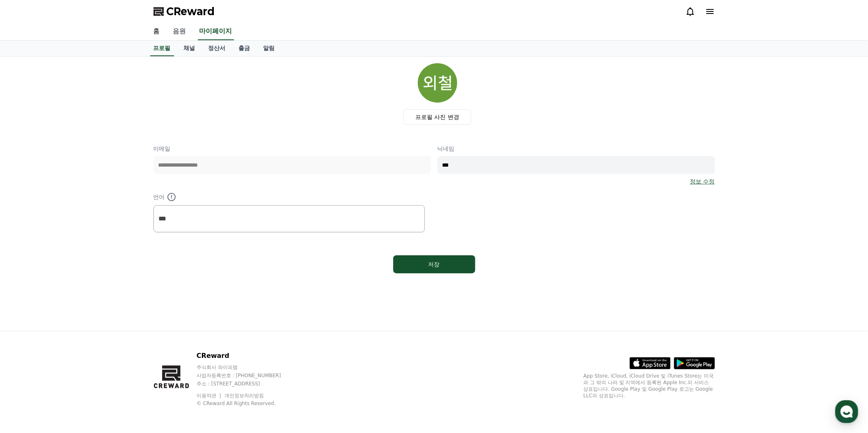 This screenshot has width=868, height=433. What do you see at coordinates (191, 12) in the screenshot?
I see `span: CReward` at bounding box center [191, 12].